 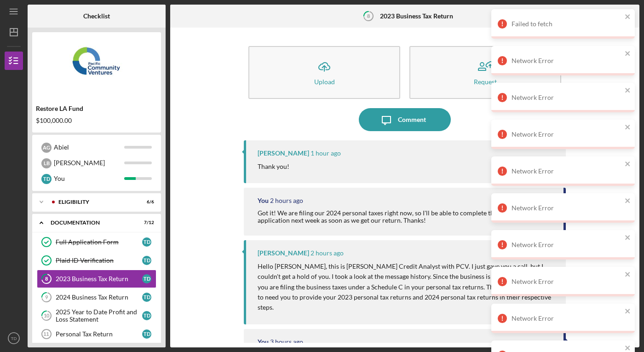 What do you see at coordinates (89, 147) in the screenshot?
I see `div: Abiel` at bounding box center [89, 147].